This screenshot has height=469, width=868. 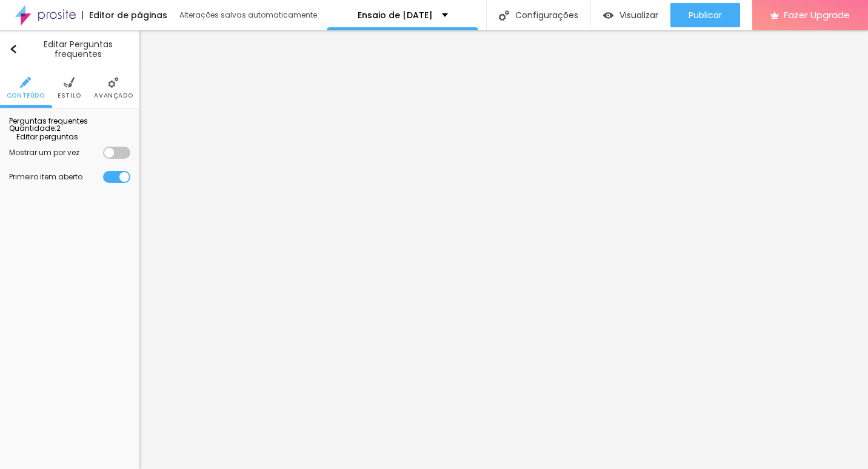 What do you see at coordinates (114, 96) in the screenshot?
I see `span: Avançado` at bounding box center [114, 96].